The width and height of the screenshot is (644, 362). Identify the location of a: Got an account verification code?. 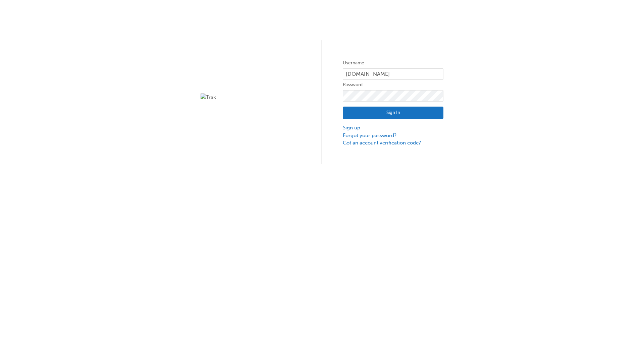
(393, 142).